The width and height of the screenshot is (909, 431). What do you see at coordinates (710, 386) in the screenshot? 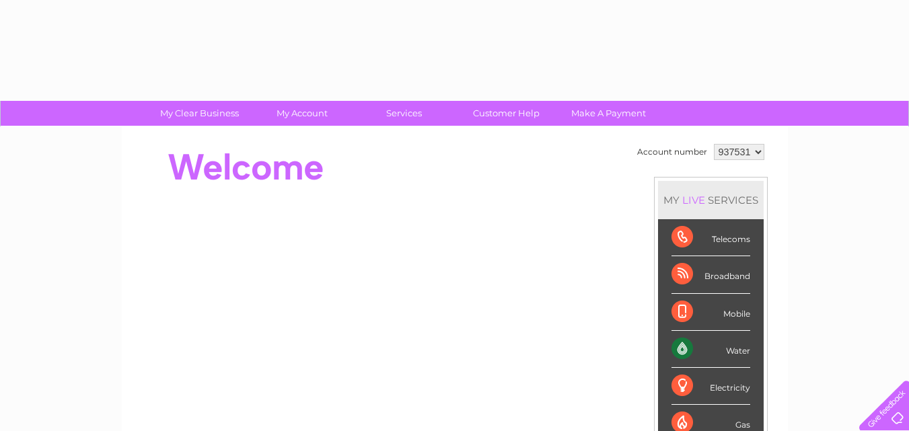
I see `div: Electricity` at bounding box center [710, 386].